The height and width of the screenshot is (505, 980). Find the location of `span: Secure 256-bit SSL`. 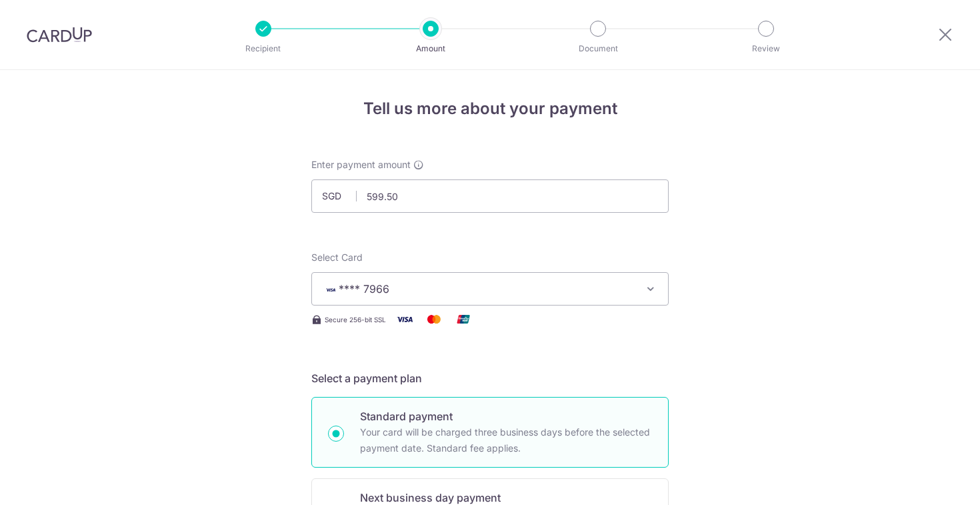

span: Secure 256-bit SSL is located at coordinates (356, 319).